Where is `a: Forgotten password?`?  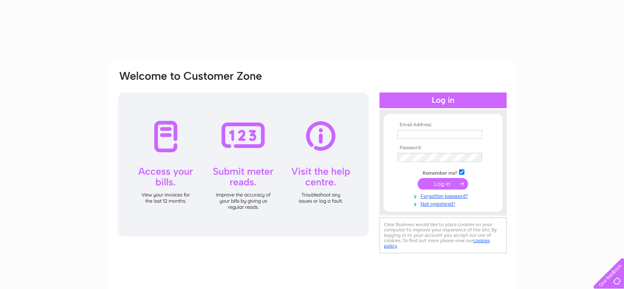 a: Forgotten password? is located at coordinates (444, 195).